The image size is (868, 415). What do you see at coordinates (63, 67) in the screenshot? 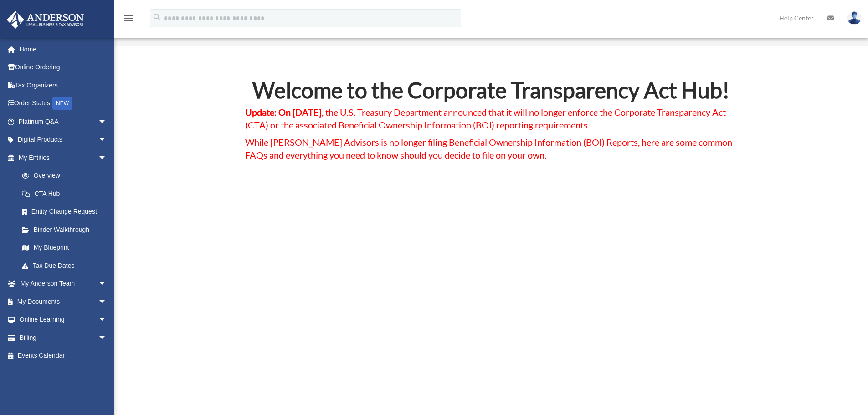
I see `a: Online Ordering` at bounding box center [63, 67].